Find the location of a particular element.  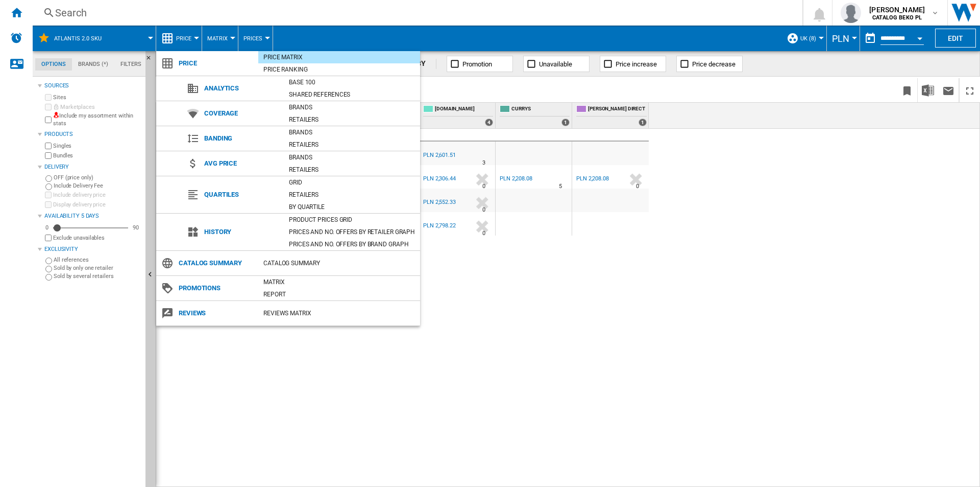

div: Catalog Summary is located at coordinates (339, 263).